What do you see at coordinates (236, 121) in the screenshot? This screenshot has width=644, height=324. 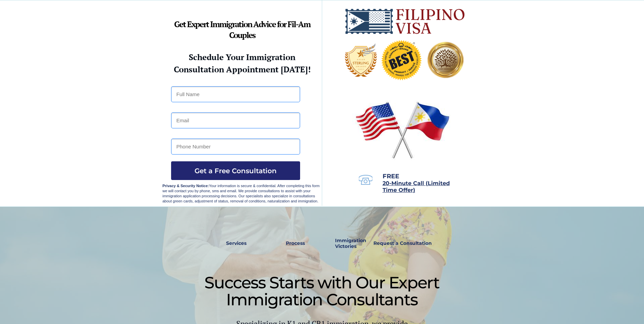 I see `input: Email` at bounding box center [236, 121].